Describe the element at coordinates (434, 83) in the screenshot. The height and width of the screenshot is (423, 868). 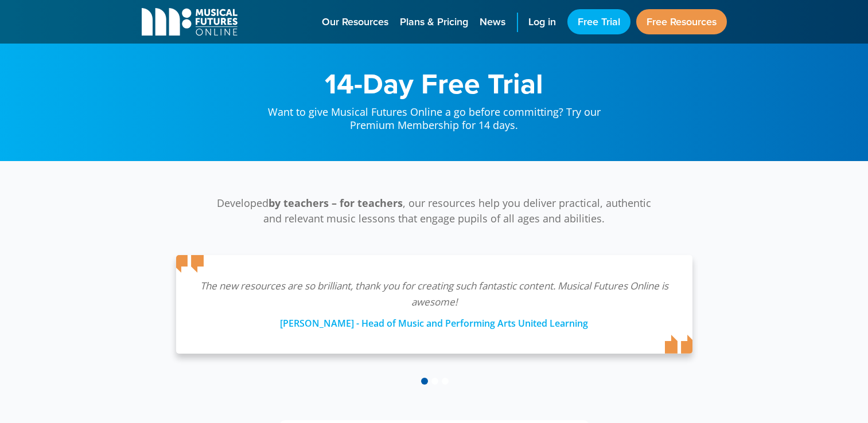
I see `h1: 14-Day Free Trial` at that location.